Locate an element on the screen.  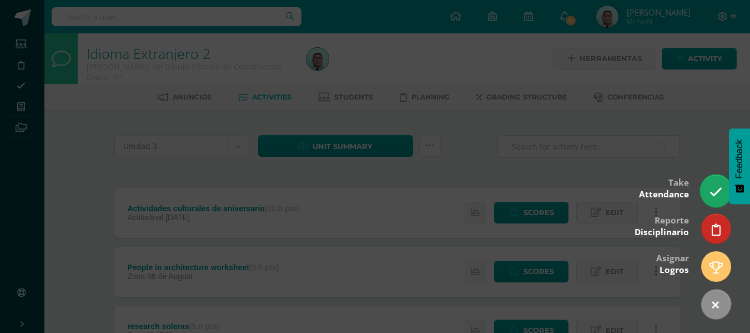
div: Take is located at coordinates (664, 187).